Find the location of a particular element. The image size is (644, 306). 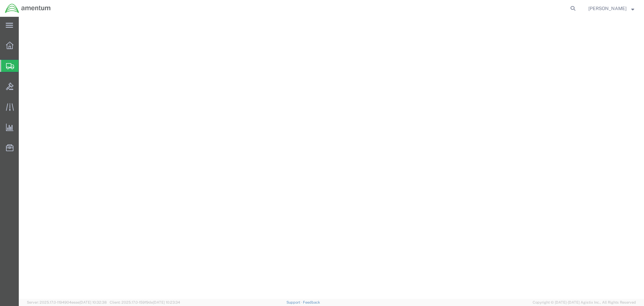

a: Support is located at coordinates (295, 302).